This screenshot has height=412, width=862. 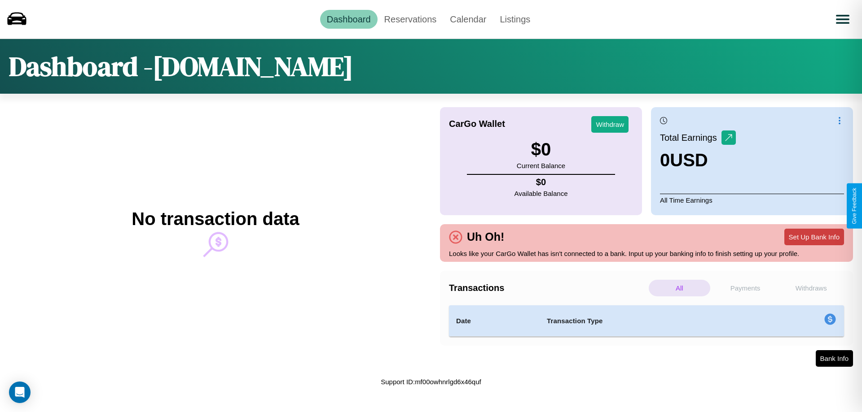 I want to click on h3: $ 0, so click(x=541, y=149).